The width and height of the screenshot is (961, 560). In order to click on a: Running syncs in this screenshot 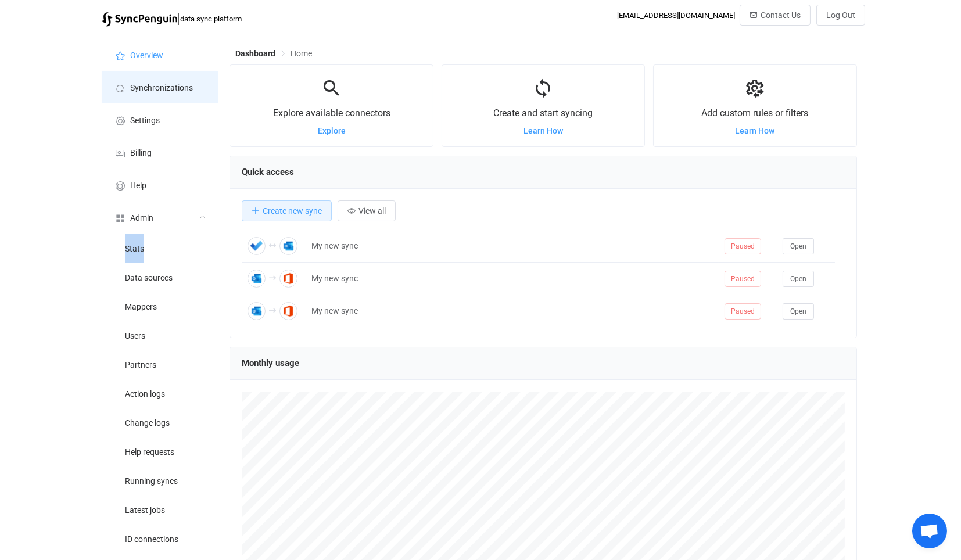, I will do `click(160, 480)`.